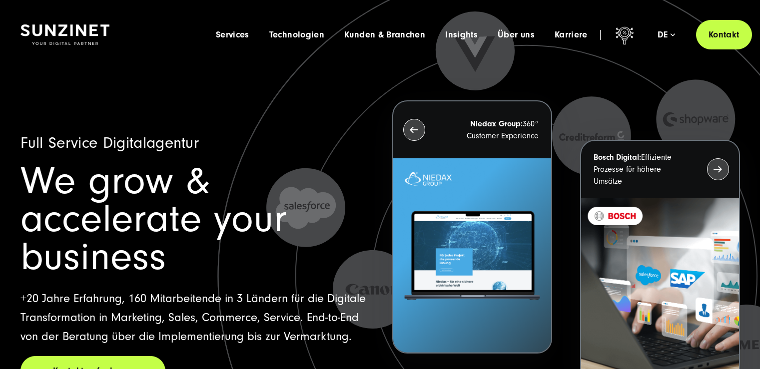  Describe the element at coordinates (666, 35) in the screenshot. I see `div: de` at that location.